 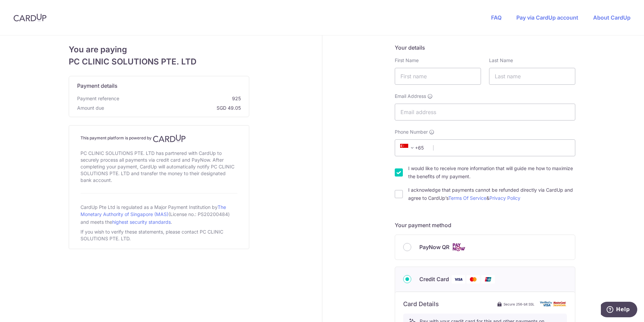 I want to click on span: Phone Number, so click(x=411, y=132).